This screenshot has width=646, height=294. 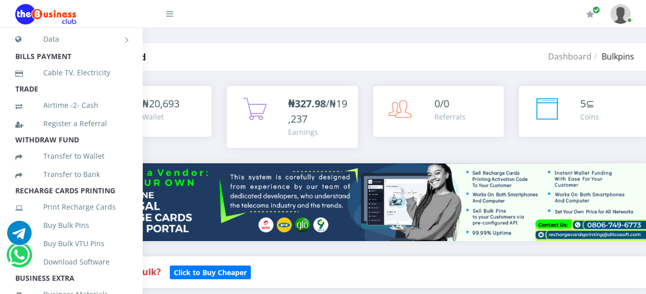 I want to click on a: Click to Buy Cheaper, so click(x=210, y=272).